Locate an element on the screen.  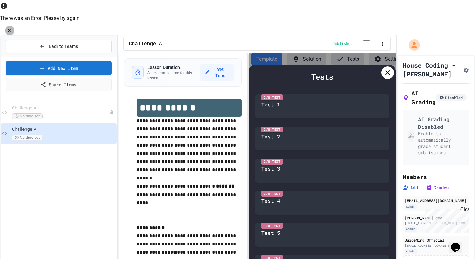
button: Grades is located at coordinates (437, 187).